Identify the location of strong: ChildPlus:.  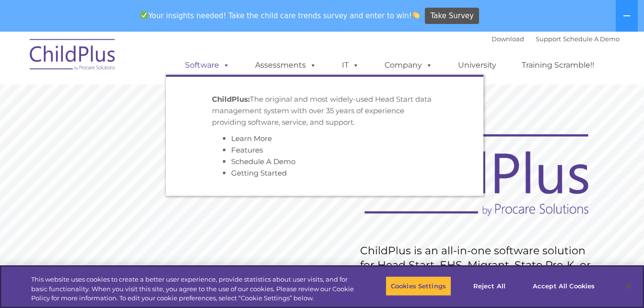
(231, 99).